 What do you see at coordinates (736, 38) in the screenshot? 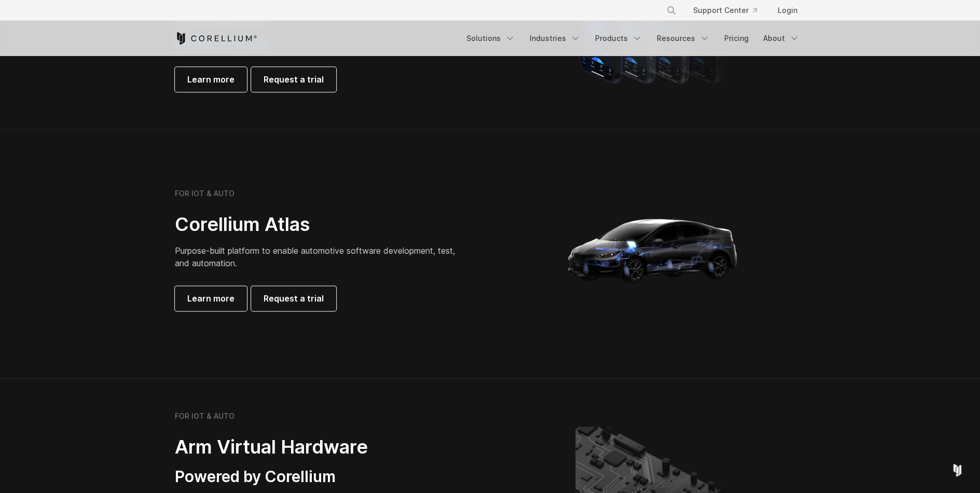
I see `a: Pricing` at bounding box center [736, 38].